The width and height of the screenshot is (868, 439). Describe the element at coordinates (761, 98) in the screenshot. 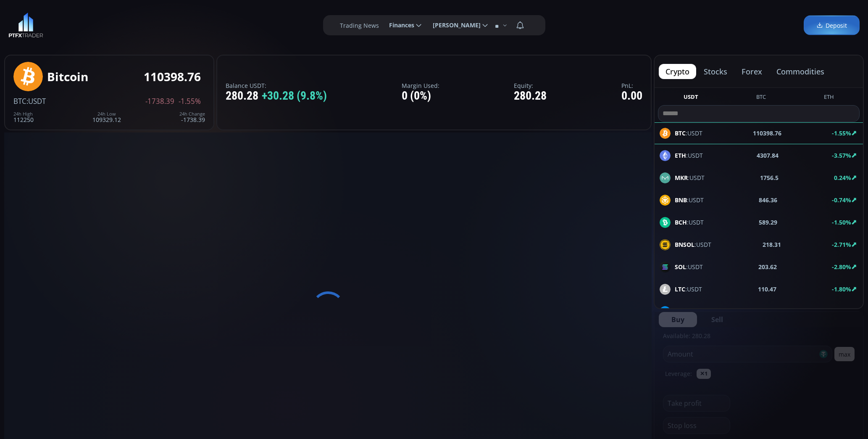

I see `button: BTC` at that location.